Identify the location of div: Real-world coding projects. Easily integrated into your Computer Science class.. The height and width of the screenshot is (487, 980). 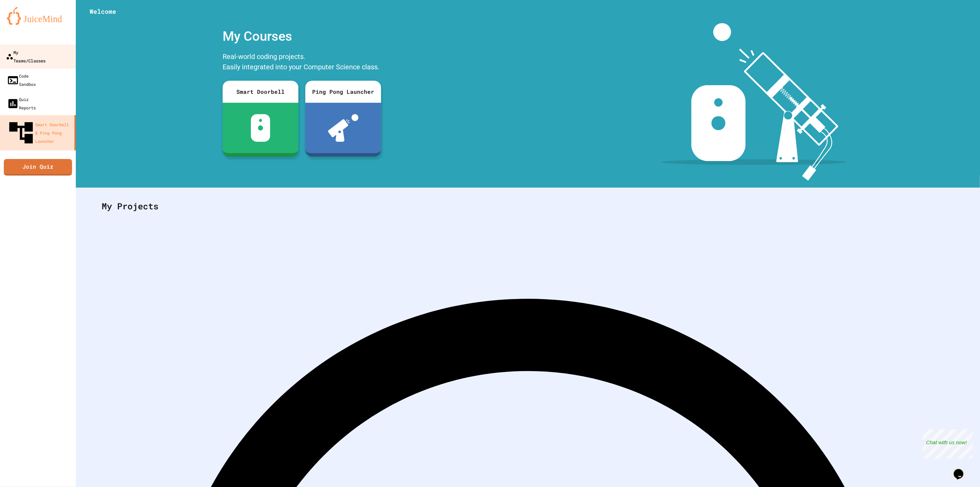
(302, 62).